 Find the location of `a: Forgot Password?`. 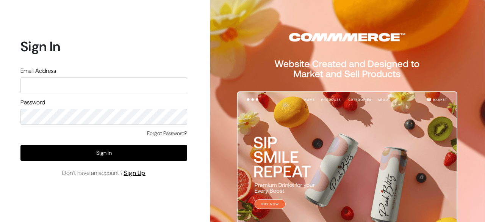

a: Forgot Password? is located at coordinates (167, 133).